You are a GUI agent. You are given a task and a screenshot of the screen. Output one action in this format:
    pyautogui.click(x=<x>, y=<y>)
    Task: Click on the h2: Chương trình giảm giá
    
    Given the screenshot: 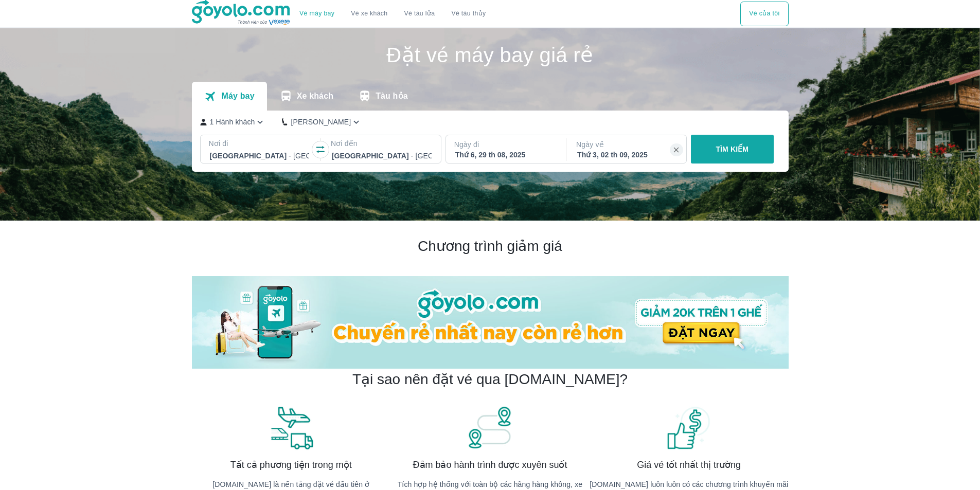 What is the action you would take?
    pyautogui.click(x=490, y=246)
    